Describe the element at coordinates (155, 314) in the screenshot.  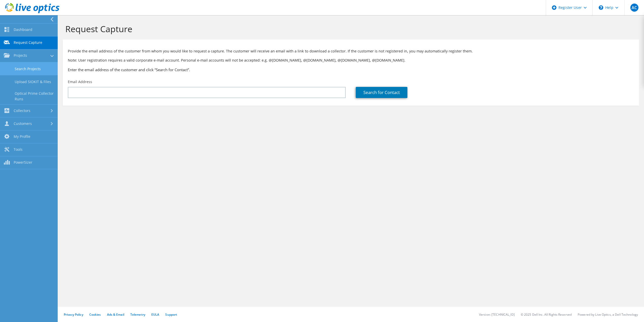
I see `a: EULA` at that location.